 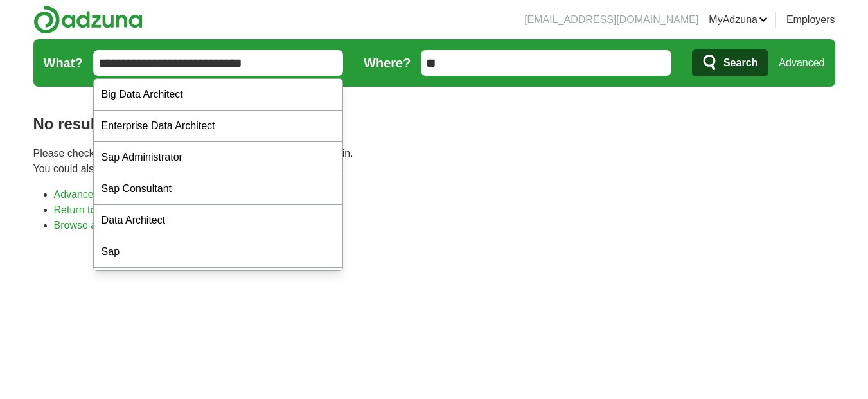 What do you see at coordinates (434, 124) in the screenshot?
I see `h1: No results found` at bounding box center [434, 124].